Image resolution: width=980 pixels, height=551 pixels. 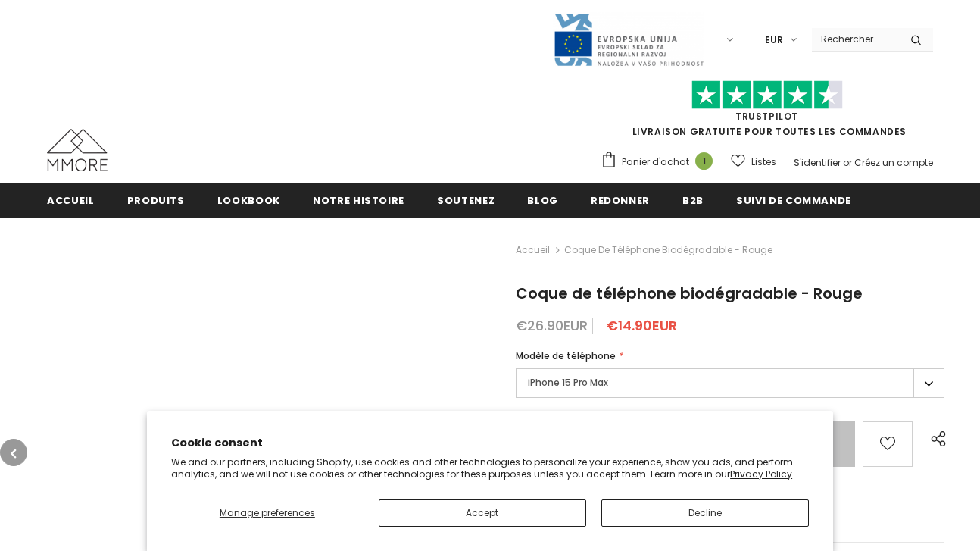 What do you see at coordinates (156, 199) in the screenshot?
I see `a: Produits` at bounding box center [156, 199].